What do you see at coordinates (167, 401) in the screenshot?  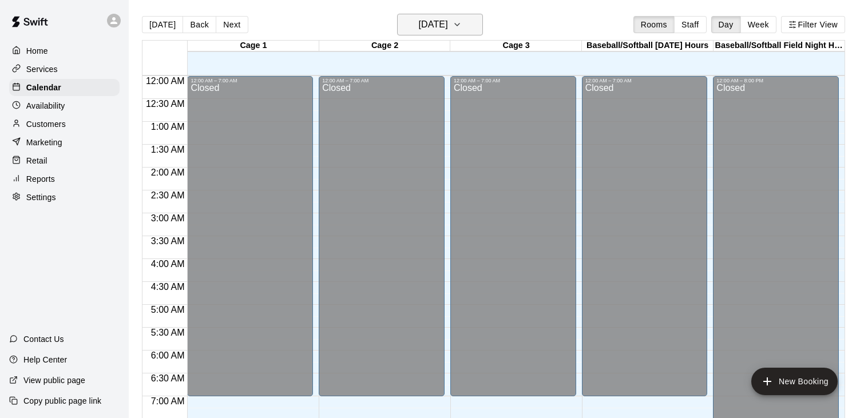 I see `span: 7:00 AM` at bounding box center [167, 401].